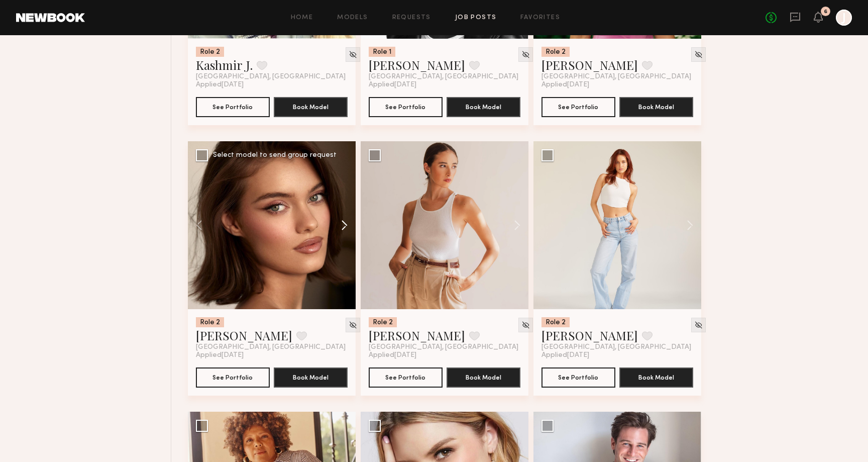  Describe the element at coordinates (825, 12) in the screenshot. I see `div: 6` at that location.